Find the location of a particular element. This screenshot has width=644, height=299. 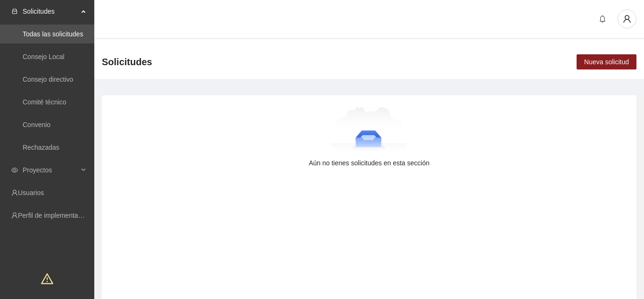

span: eye is located at coordinates (15, 170).